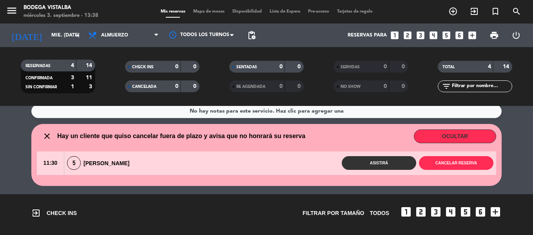  I want to click on span: SENTADAS, so click(247, 67).